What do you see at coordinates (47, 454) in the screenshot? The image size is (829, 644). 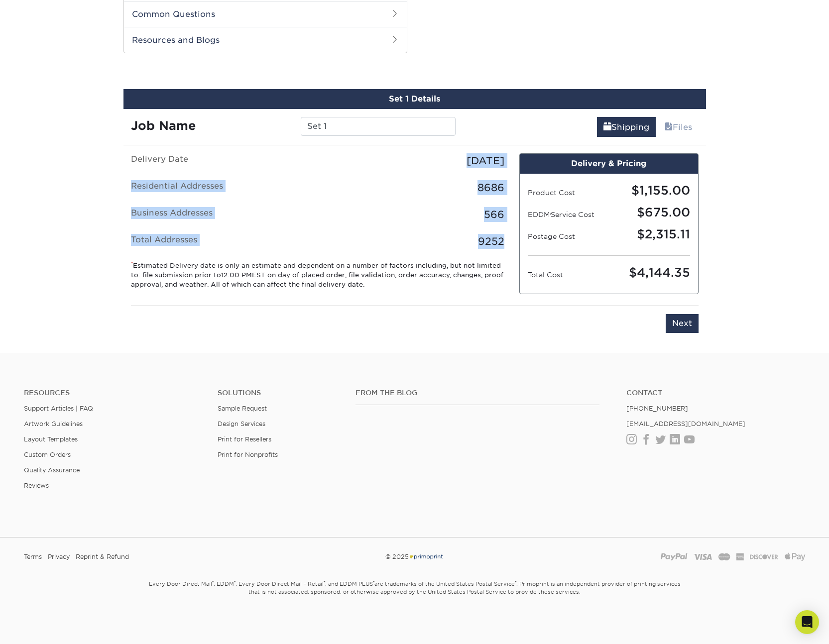 I see `a: Custom Orders` at bounding box center [47, 454].